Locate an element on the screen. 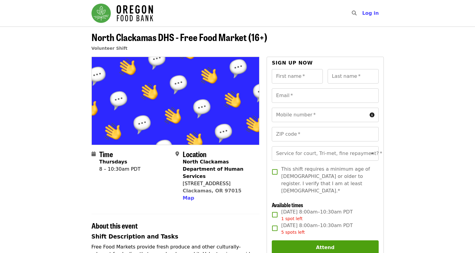  button: Open is located at coordinates (372, 154).